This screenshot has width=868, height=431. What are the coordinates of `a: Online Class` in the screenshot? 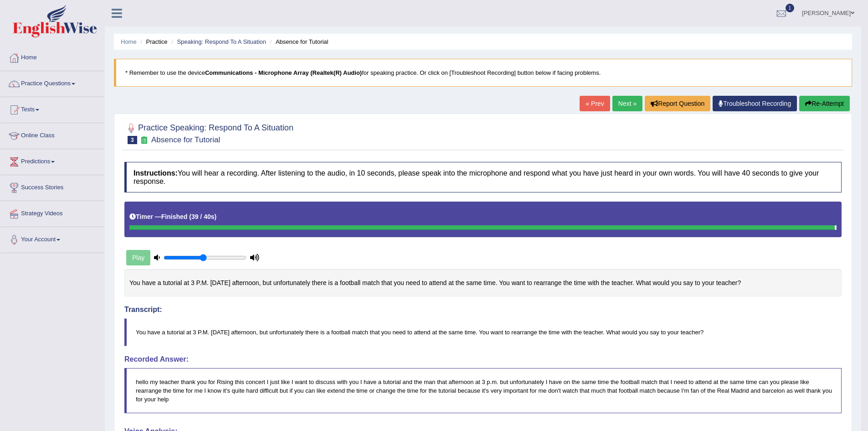 It's located at (53, 135).